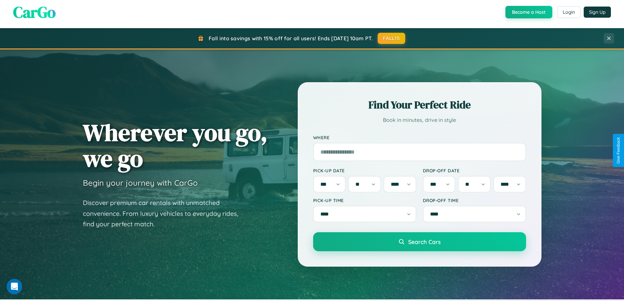 This screenshot has height=301, width=624. Describe the element at coordinates (34, 12) in the screenshot. I see `span: CarGo` at that location.